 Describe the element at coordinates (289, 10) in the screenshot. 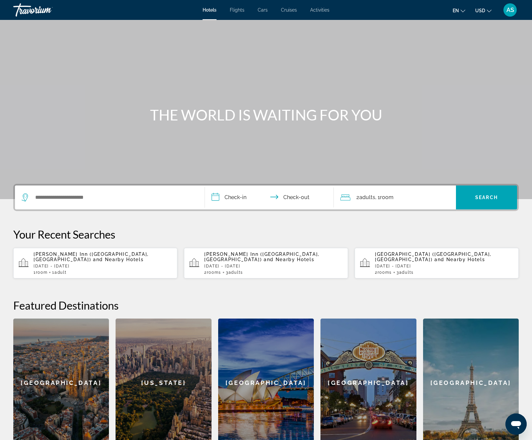

I see `a: Cruises` at that location.